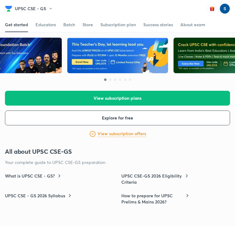 The height and width of the screenshot is (226, 235). What do you see at coordinates (117, 98) in the screenshot?
I see `button: View subscription plans` at bounding box center [117, 98].